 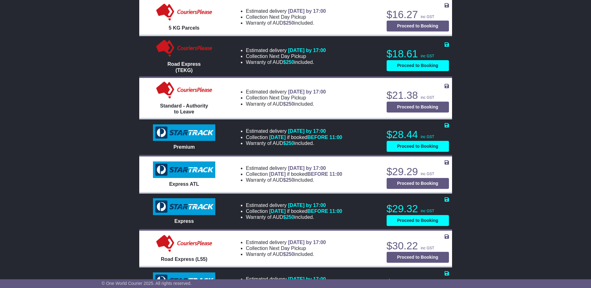 I want to click on img: StarTrack: Premium, so click(x=184, y=133).